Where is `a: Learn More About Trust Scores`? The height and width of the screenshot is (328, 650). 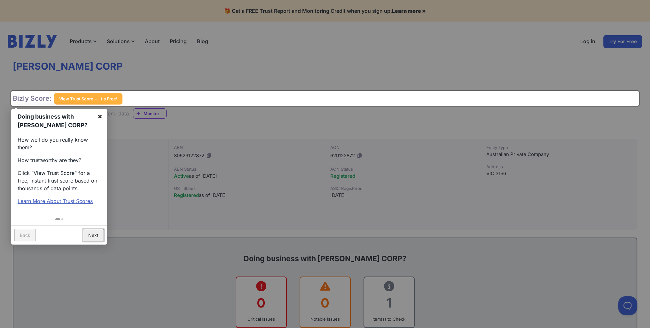 a: Learn More About Trust Scores is located at coordinates (55, 201).